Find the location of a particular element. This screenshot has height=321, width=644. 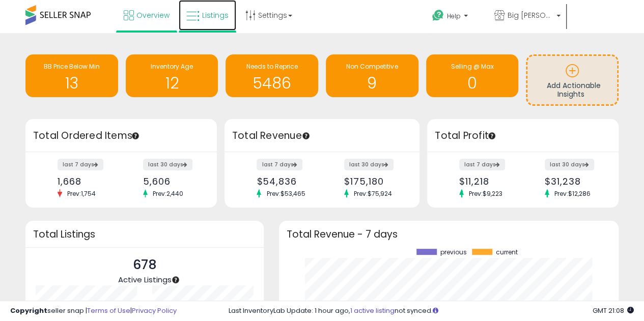

div: 1,668 is located at coordinates (86, 181).